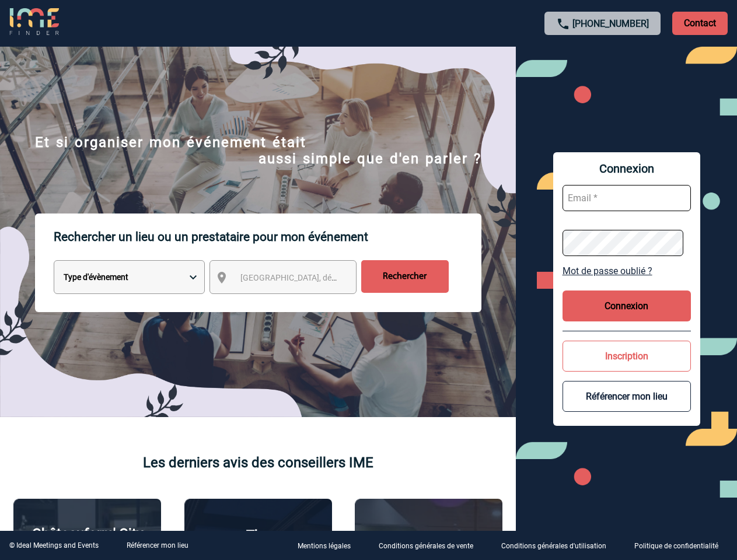 The height and width of the screenshot is (560, 737). Describe the element at coordinates (431, 545) in the screenshot. I see `a: Conditions générales de vente` at that location.